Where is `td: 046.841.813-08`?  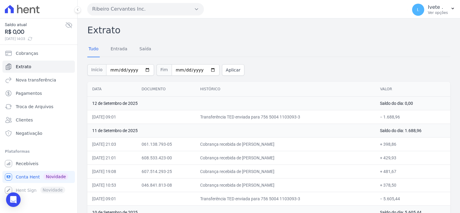 td: 046.841.813-08 is located at coordinates (166, 185).